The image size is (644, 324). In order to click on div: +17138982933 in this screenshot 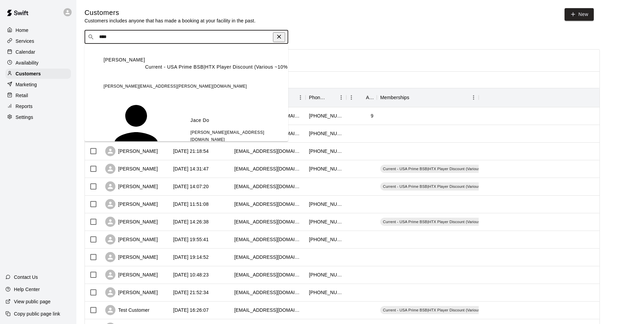, I will do `click(326, 292)`.